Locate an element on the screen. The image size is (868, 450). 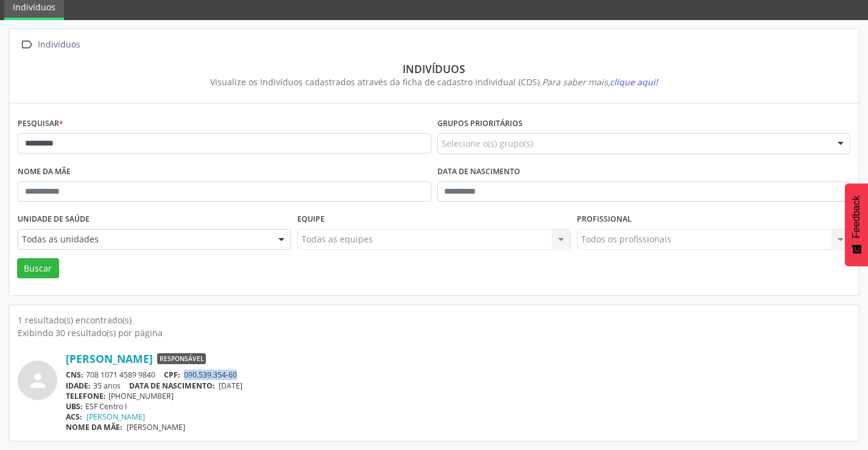
span: 090.539.354-60 is located at coordinates (210, 374).